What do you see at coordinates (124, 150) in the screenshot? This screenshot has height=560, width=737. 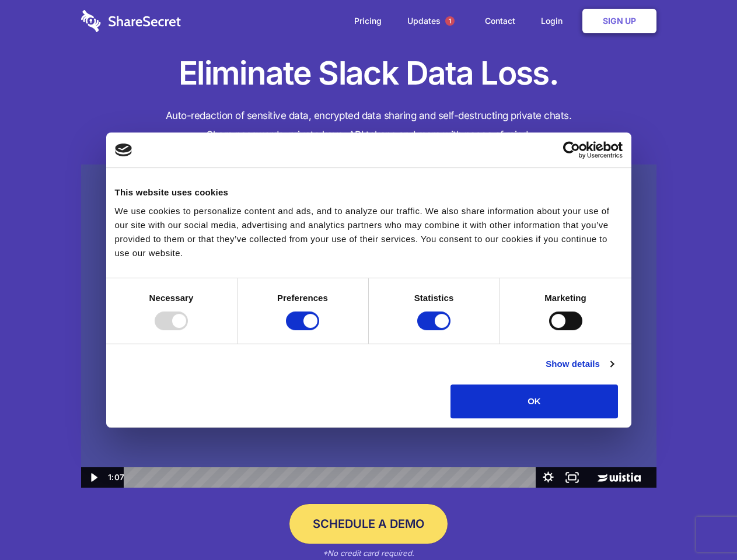 I see `img: logo` at bounding box center [124, 150].